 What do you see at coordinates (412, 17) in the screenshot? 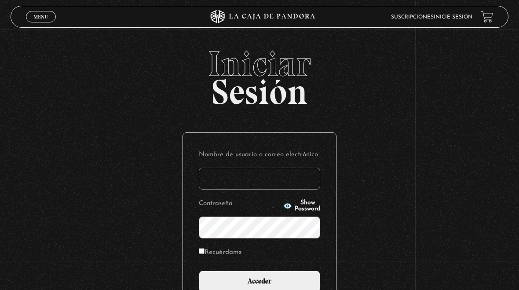
I see `a: Suscripciones` at bounding box center [412, 17].